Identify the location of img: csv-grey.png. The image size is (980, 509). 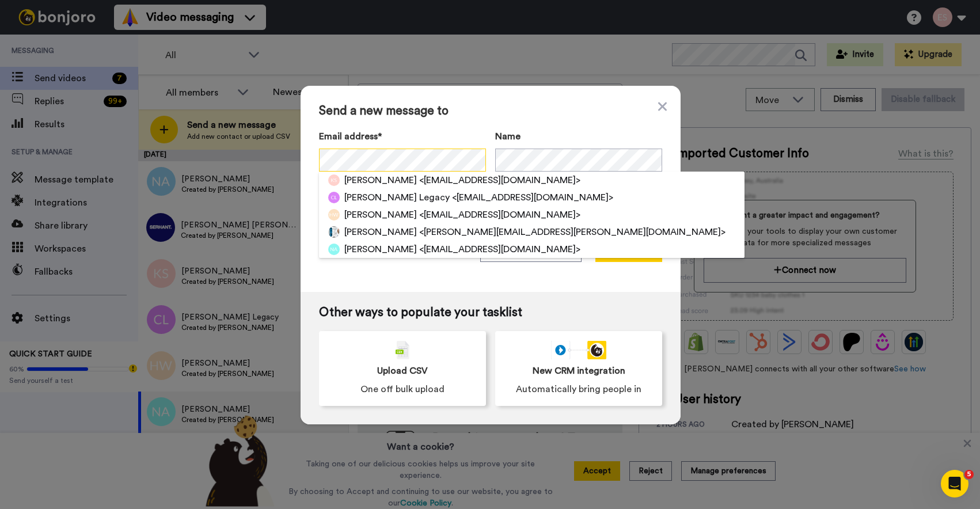
(402, 350).